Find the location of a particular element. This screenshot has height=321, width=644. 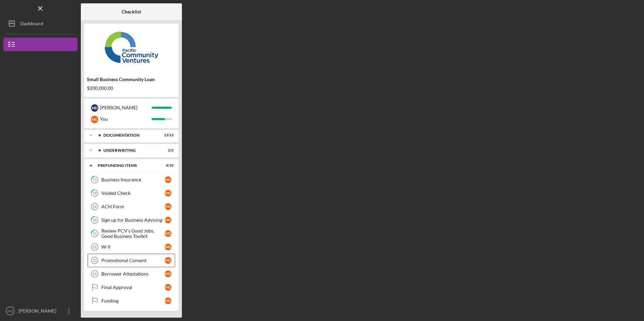

tspan: 18 is located at coordinates (94, 194).